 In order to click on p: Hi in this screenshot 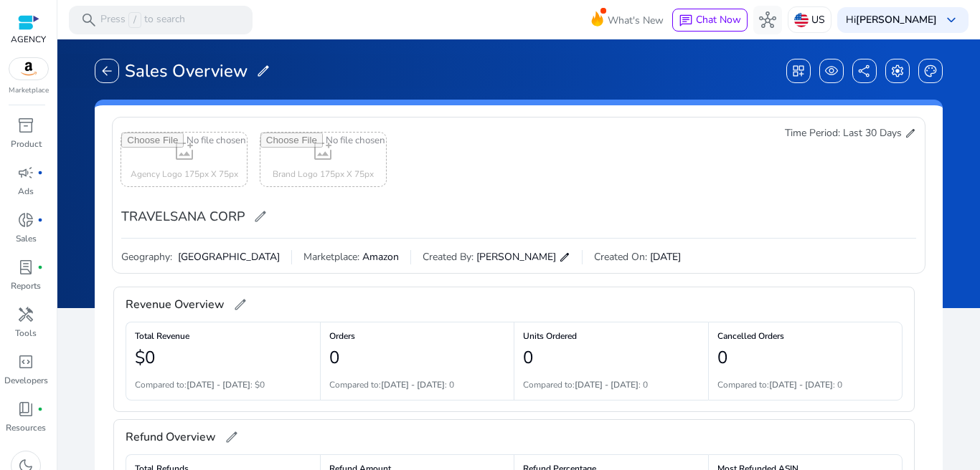, I will do `click(891, 20)`.